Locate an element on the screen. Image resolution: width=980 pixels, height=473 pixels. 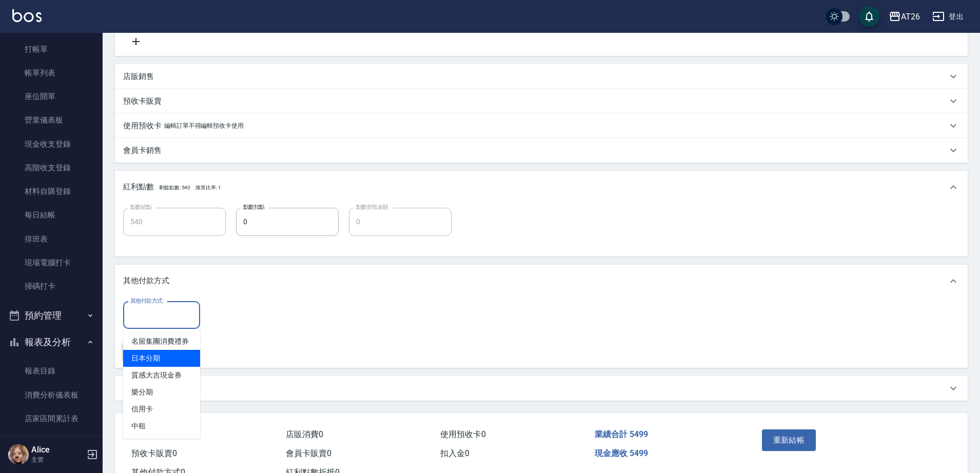
div: 會員卡銷售 is located at coordinates (541, 150).